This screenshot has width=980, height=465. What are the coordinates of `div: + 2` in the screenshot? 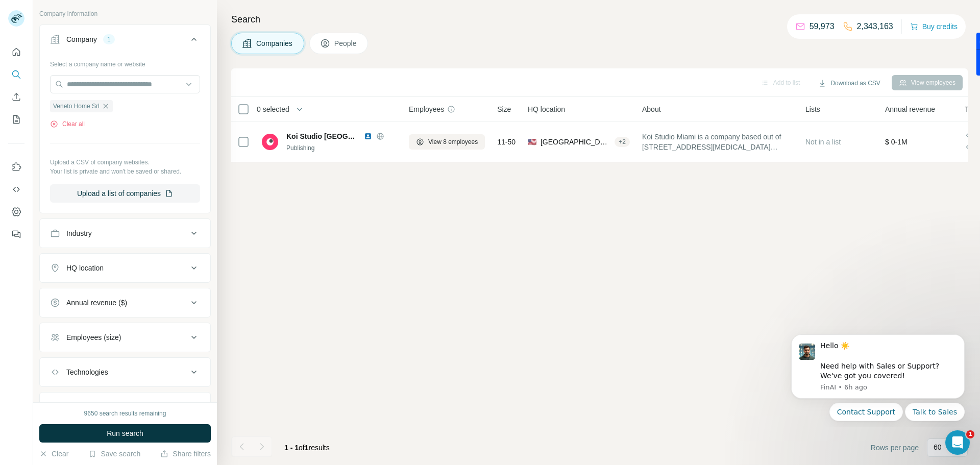 It's located at (622, 142).